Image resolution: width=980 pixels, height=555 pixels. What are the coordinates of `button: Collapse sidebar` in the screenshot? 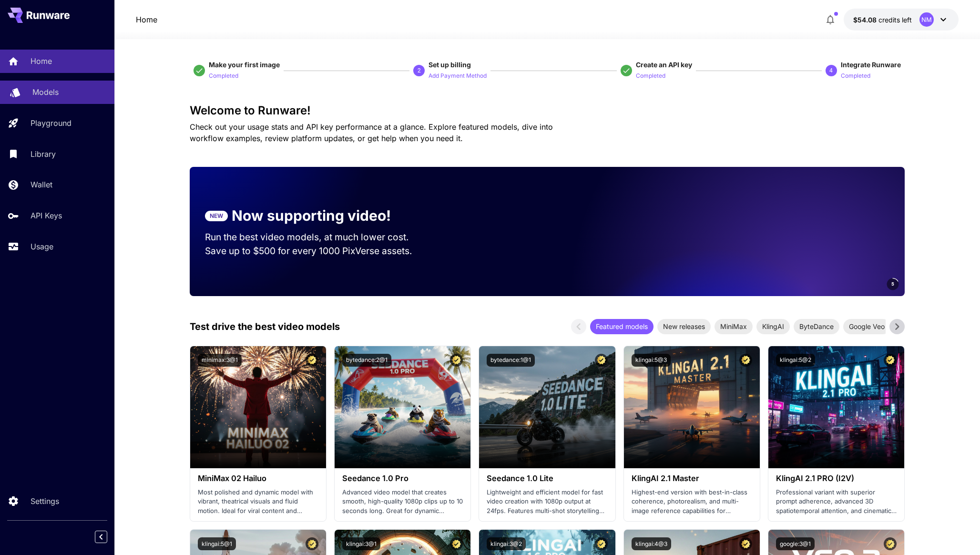 It's located at (101, 537).